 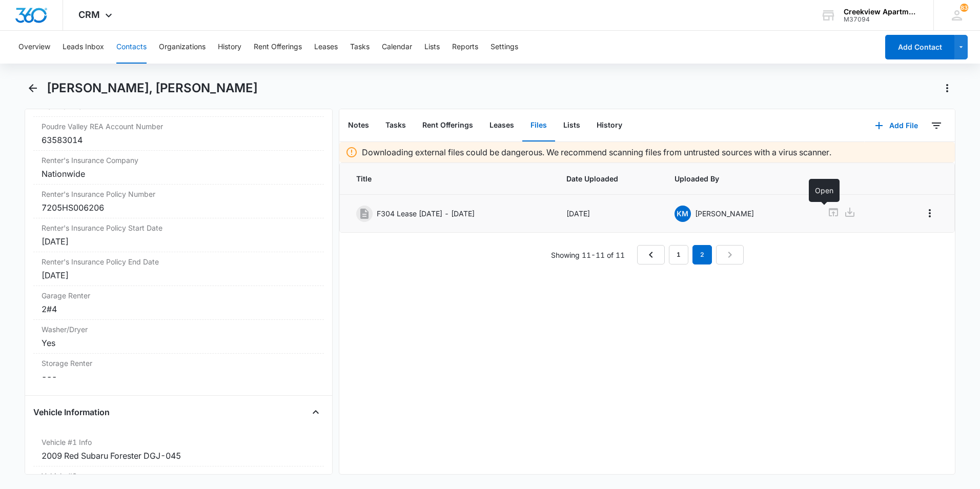 What do you see at coordinates (179, 362) in the screenshot?
I see `label: Storage Renter` at bounding box center [179, 362].